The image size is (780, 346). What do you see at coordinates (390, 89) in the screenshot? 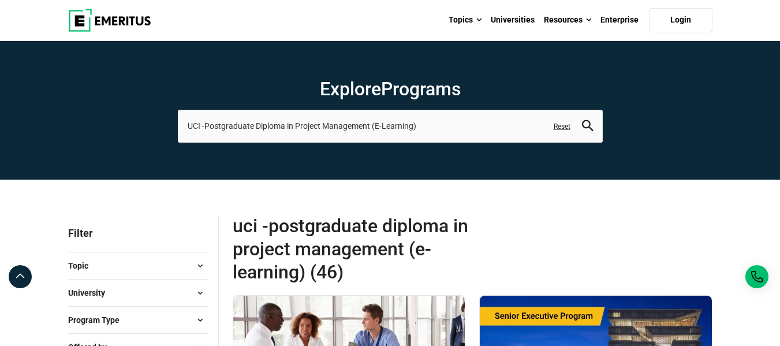
I see `h1: Explore` at bounding box center [390, 89].